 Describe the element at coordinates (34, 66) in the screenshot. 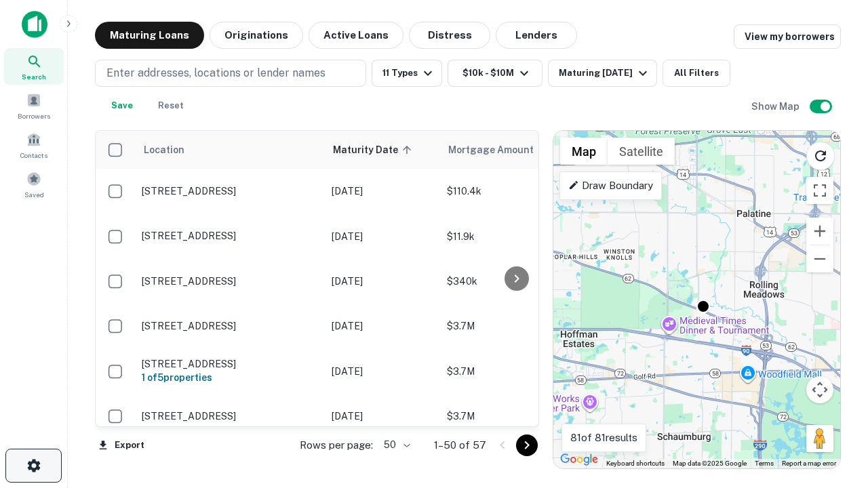

I see `a: Search` at that location.